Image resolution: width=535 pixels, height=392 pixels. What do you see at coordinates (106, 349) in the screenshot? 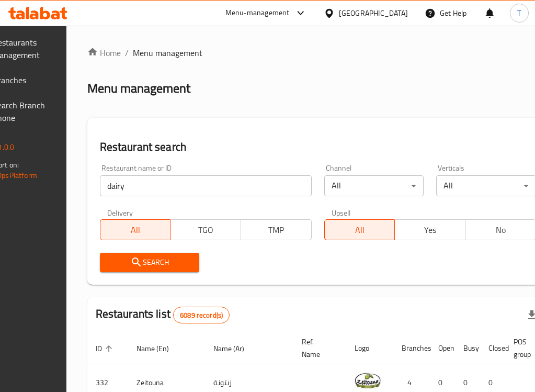
I see `span: ID` at bounding box center [106, 349].